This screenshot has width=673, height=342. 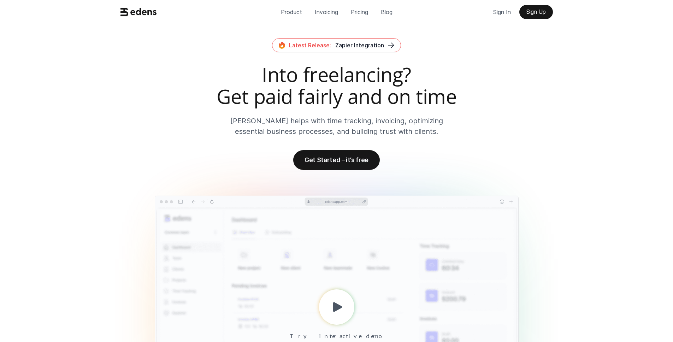 I want to click on p: Invoicing, so click(x=326, y=12).